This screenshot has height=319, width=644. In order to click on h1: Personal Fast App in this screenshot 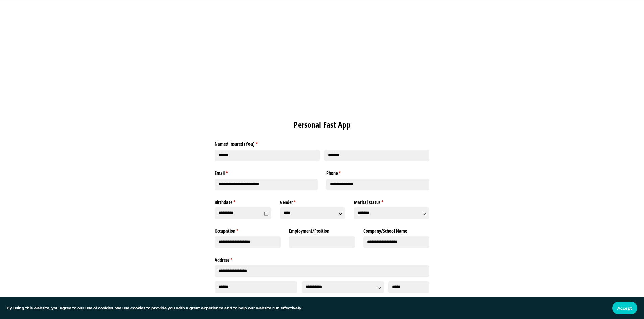, I will do `click(322, 125)`.